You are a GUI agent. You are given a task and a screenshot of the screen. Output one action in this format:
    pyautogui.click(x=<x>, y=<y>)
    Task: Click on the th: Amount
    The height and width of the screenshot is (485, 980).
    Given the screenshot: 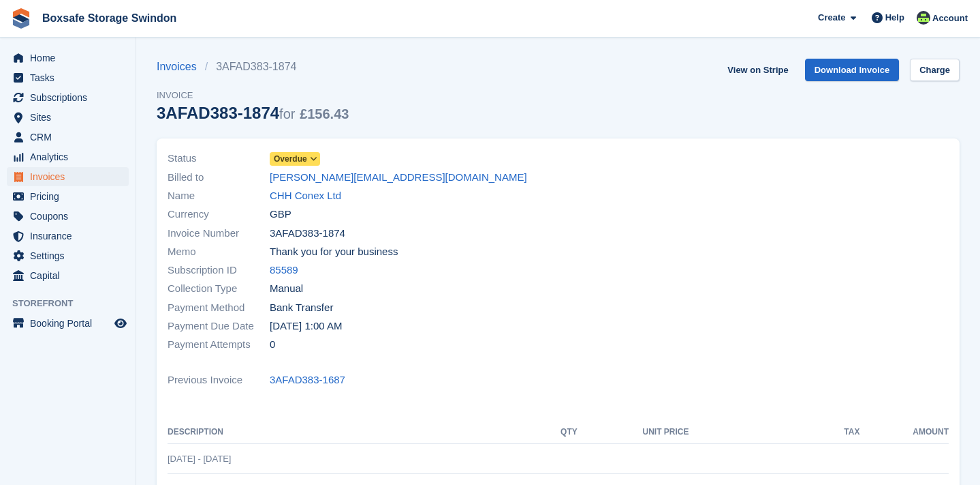 What is the action you would take?
    pyautogui.click(x=904, y=432)
    